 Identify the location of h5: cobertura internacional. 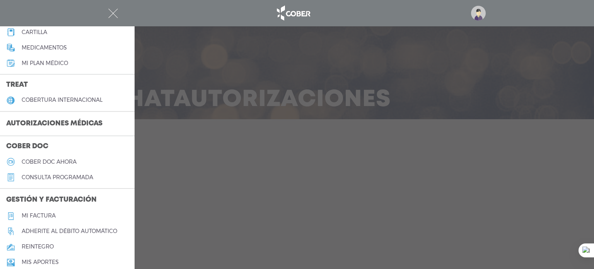
(62, 100).